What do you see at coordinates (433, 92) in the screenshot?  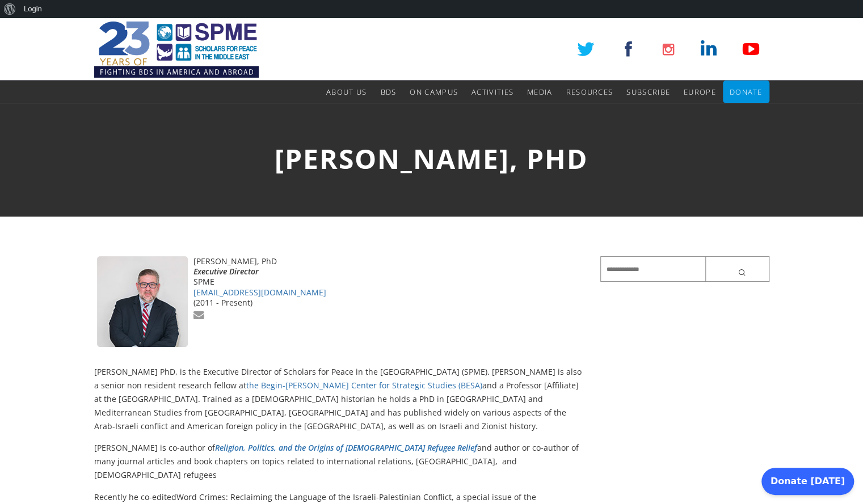 I see `span: On Campus` at bounding box center [433, 92].